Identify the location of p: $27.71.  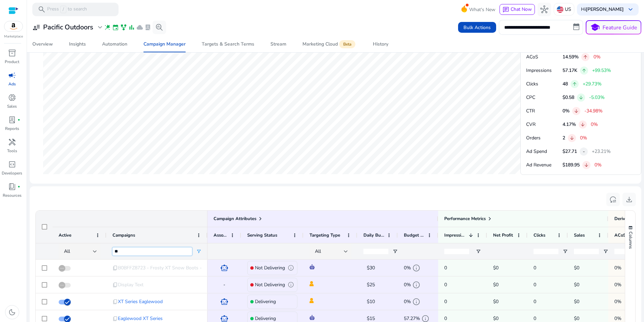
(570, 151).